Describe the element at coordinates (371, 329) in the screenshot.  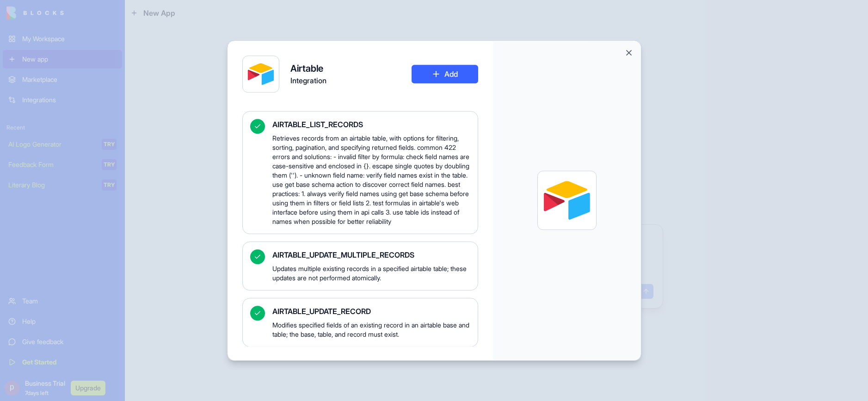
I see `span: Modifies specified fields of an existing record in an airtable base and table; the base, table, a...` at that location.